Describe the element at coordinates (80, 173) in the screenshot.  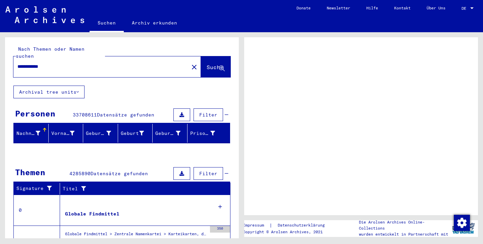
I see `span: 4285890` at that location.